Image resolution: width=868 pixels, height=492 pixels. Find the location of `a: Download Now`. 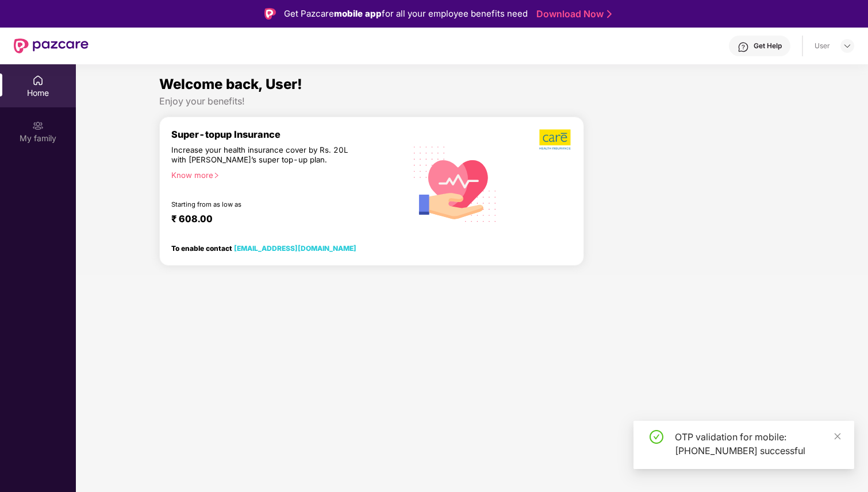

a: Download Now is located at coordinates (572, 14).